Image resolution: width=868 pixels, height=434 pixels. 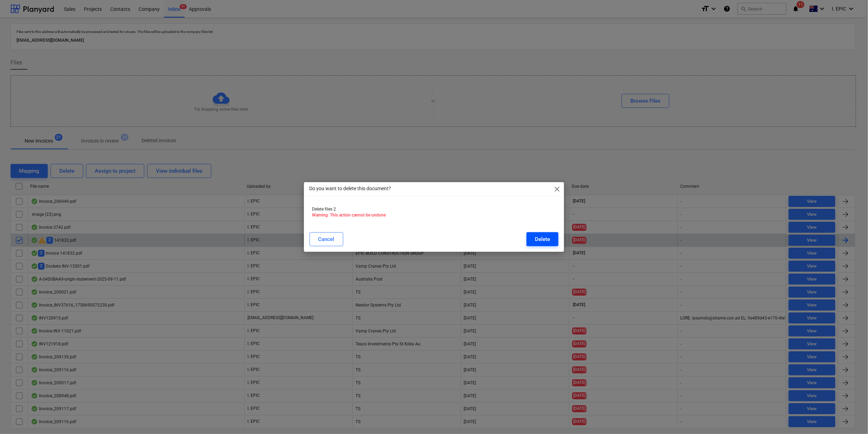 What do you see at coordinates (434, 215) in the screenshot?
I see `p: Warning: This action cannot be undone` at bounding box center [434, 215].